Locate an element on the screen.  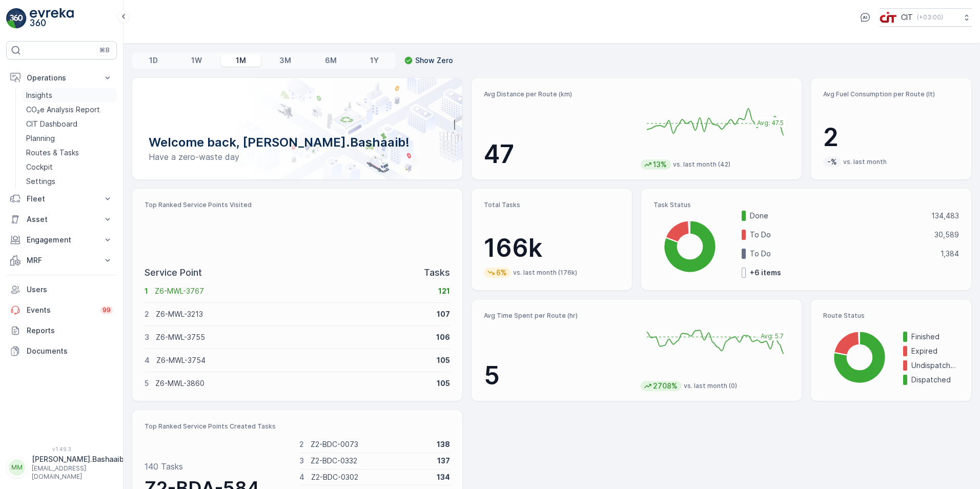
p: Z2-BDC-0073 is located at coordinates (370, 444).